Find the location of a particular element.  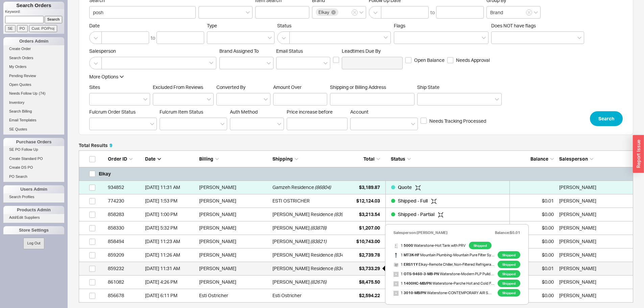

span: Status is located at coordinates (334, 26).